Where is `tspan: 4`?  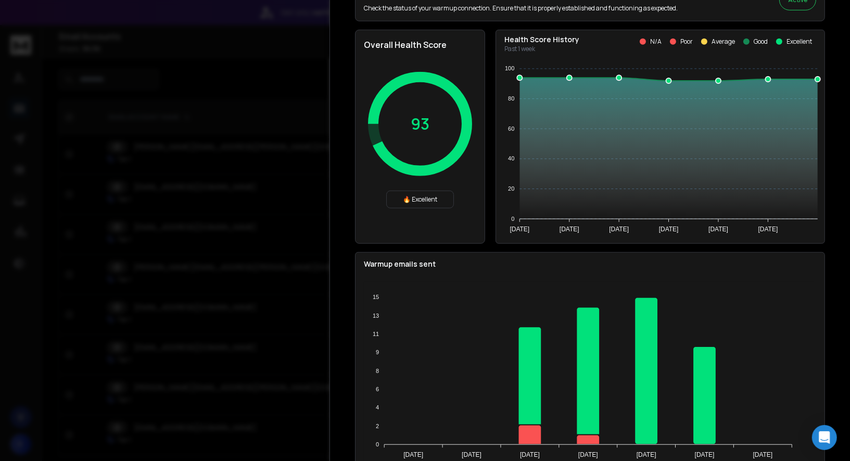 tspan: 4 is located at coordinates (377, 407).